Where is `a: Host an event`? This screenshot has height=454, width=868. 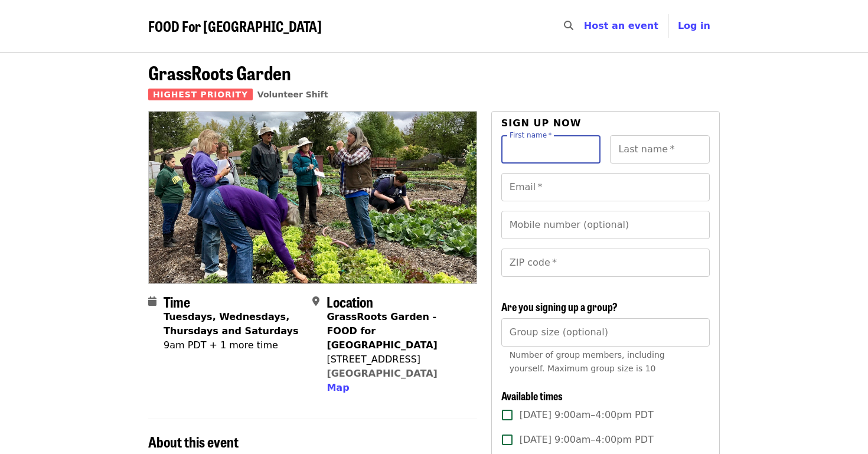 a: Host an event is located at coordinates (621, 25).